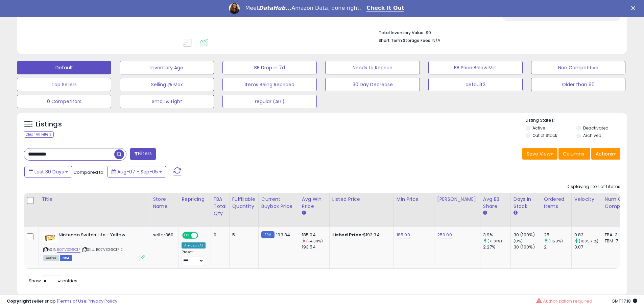 This screenshot has height=308, width=644. What do you see at coordinates (167, 85) in the screenshot?
I see `button: Selling @ Max` at bounding box center [167, 85].